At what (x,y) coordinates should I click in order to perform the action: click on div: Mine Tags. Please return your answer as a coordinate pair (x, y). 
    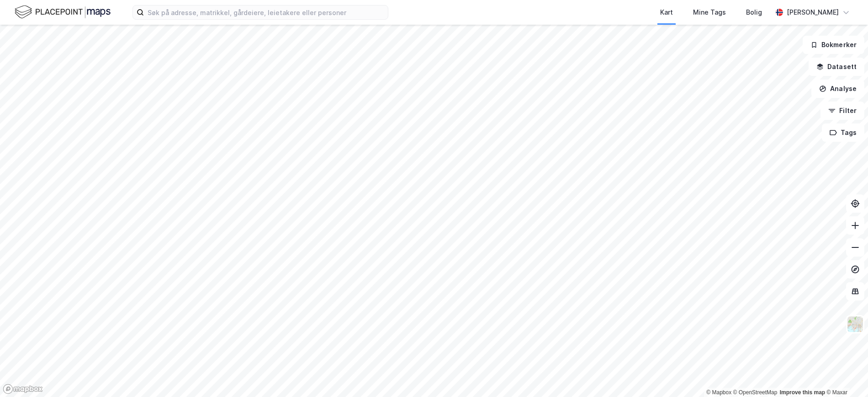
    Looking at the image, I should click on (709, 12).